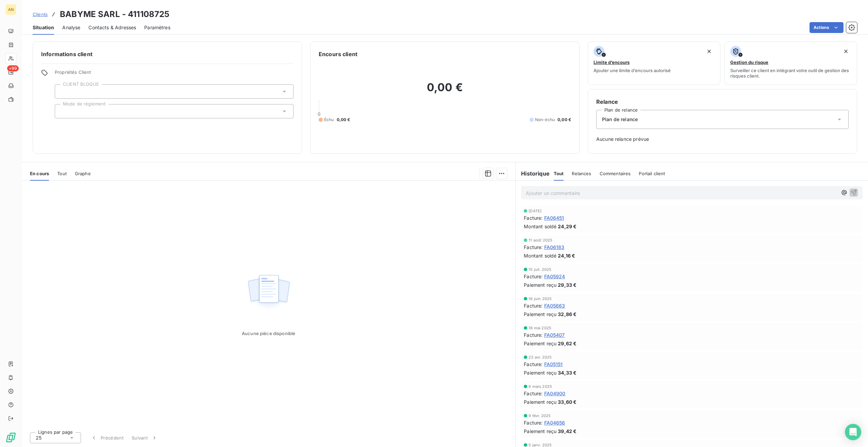 This screenshot has height=447, width=868. I want to click on span: Contacts & Adresses, so click(113, 28).